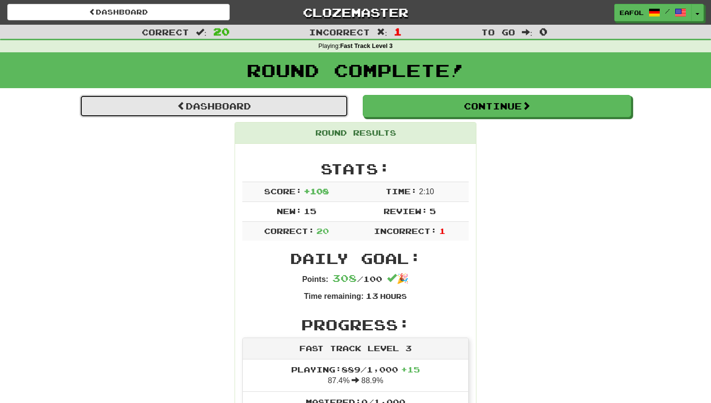 This screenshot has width=711, height=403. Describe the element at coordinates (289, 230) in the screenshot. I see `span: Correct:` at that location.